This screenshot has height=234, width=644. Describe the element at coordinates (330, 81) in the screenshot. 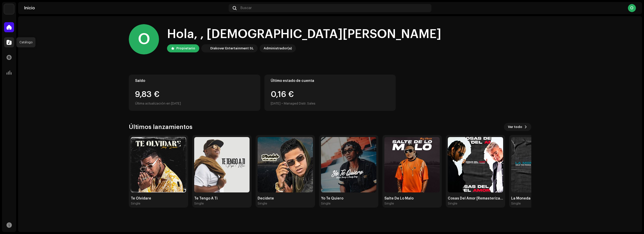

I see `div: Último estado de cuenta` at that location.